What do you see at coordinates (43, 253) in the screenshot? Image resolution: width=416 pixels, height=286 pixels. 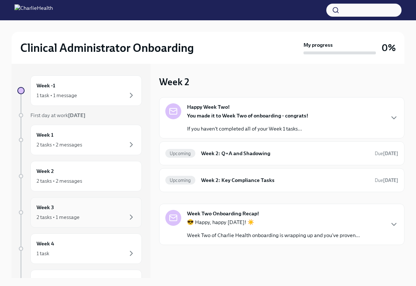 I see `div: 1 task` at bounding box center [43, 253].